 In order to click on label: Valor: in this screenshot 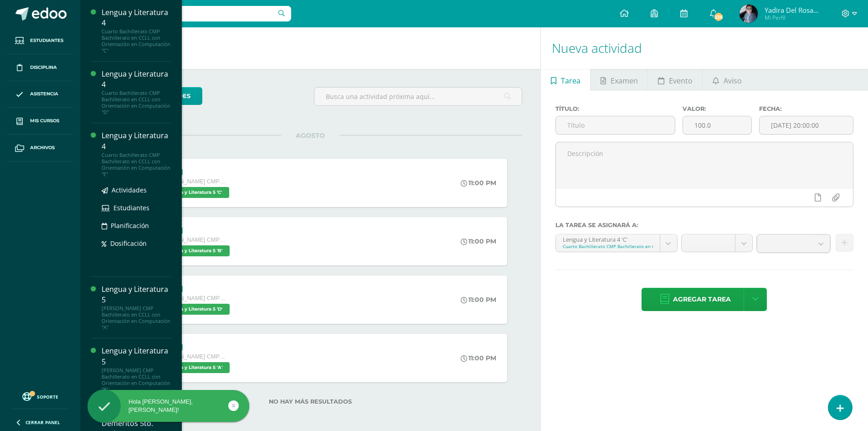, I will do `click(717, 108)`.